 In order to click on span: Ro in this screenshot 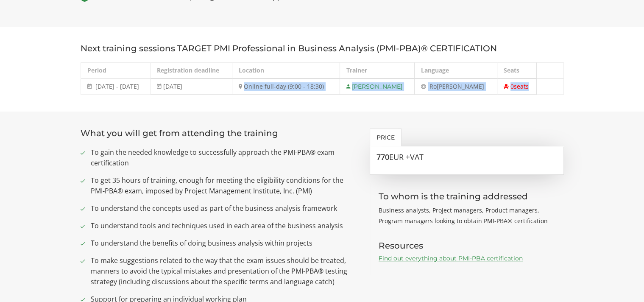, I will do `click(433, 86)`.